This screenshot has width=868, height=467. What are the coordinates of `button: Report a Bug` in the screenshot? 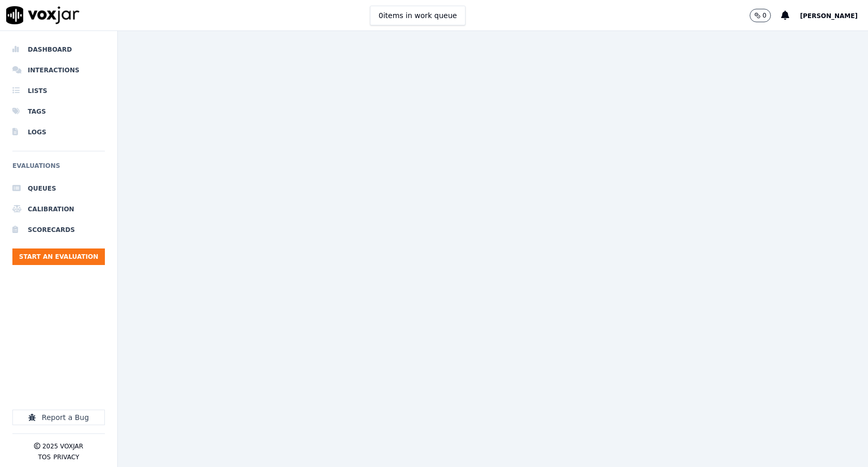 It's located at (58, 417).